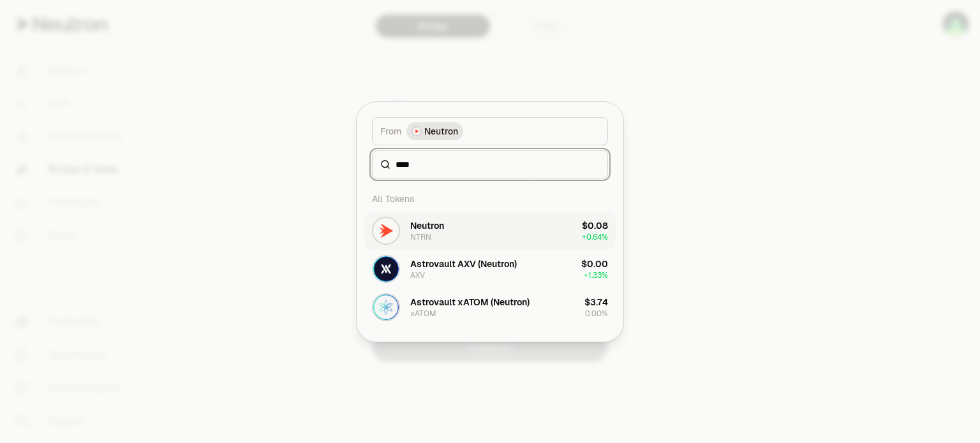  I want to click on span: 0.00%, so click(597, 313).